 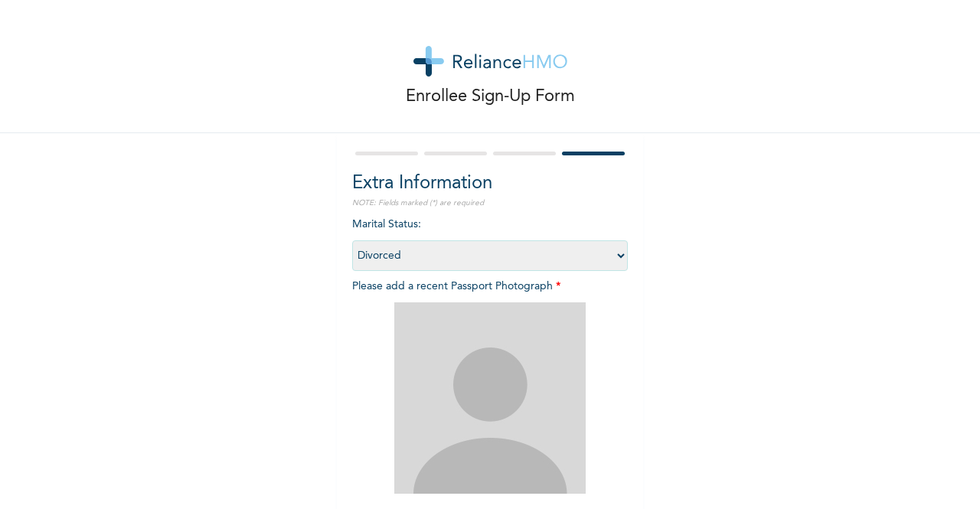 What do you see at coordinates (490, 61) in the screenshot?
I see `img: logo` at bounding box center [490, 61].